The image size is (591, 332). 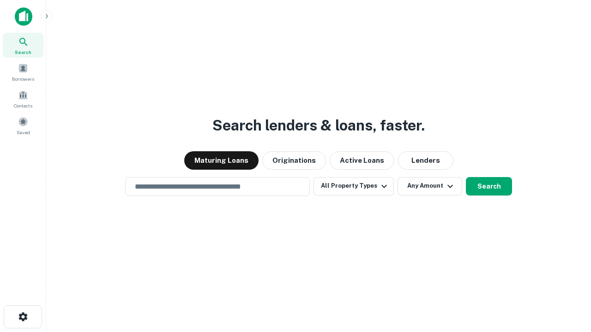 I want to click on span: Saved, so click(x=23, y=132).